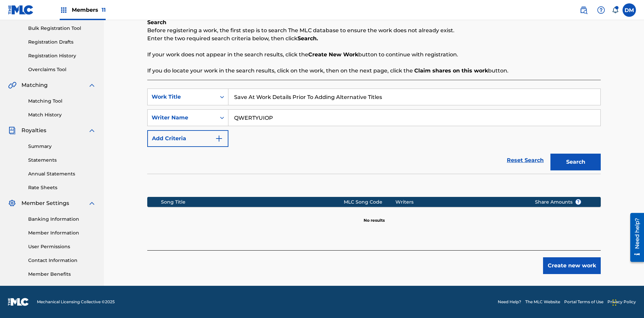  I want to click on img: search, so click(584, 10).